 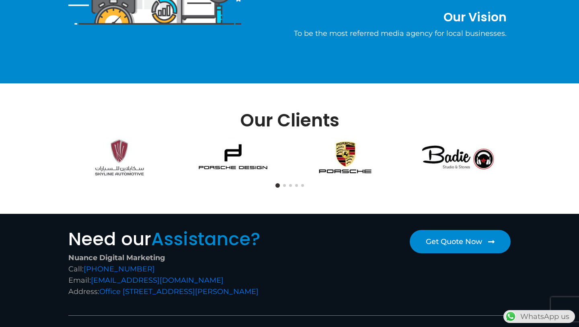 What do you see at coordinates (539, 316) in the screenshot?
I see `div: WhatsApp us` at bounding box center [539, 316].